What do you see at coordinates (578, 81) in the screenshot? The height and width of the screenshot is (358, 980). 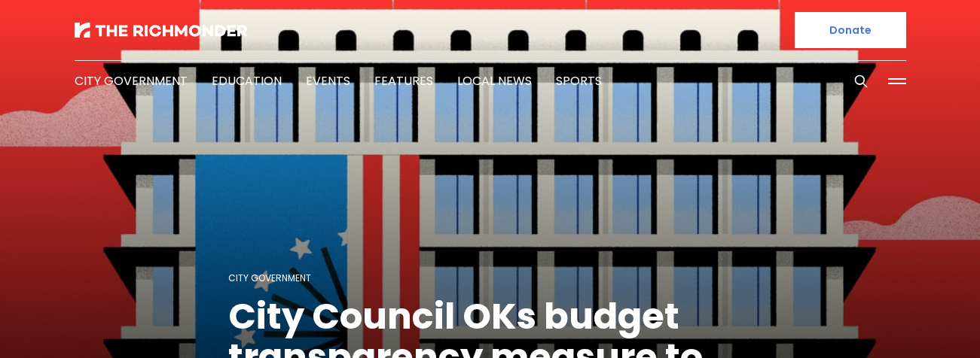 I see `a: Sports` at bounding box center [578, 81].